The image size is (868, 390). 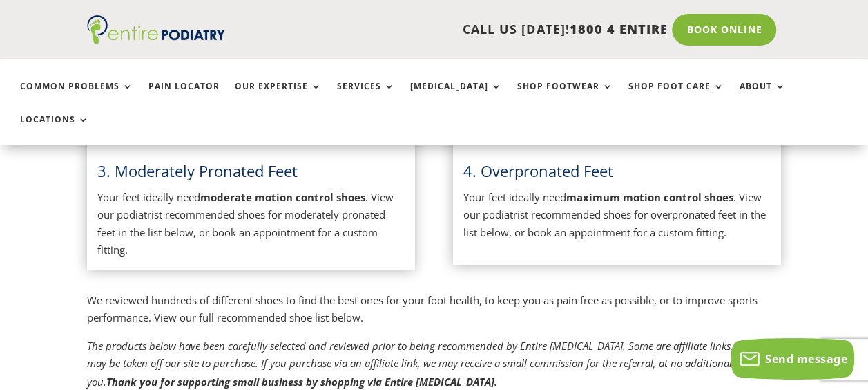 I want to click on a: Entire Podiatry, so click(x=156, y=41).